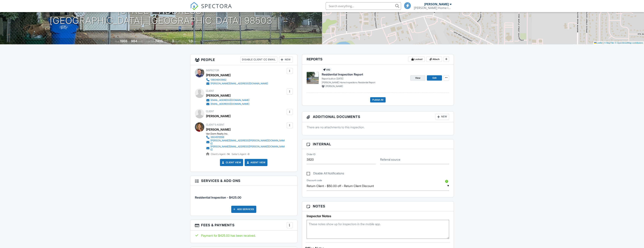  What do you see at coordinates (243, 235) in the screenshot?
I see `div: Payment for $425.00 has been received.` at bounding box center [243, 235].